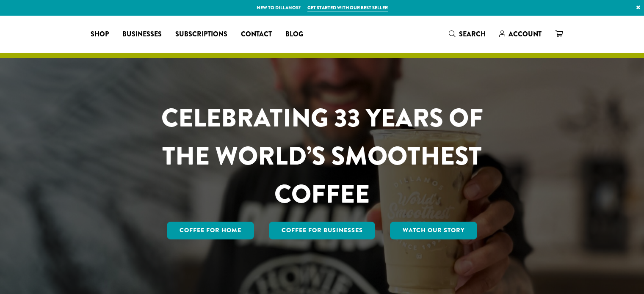  What do you see at coordinates (211, 231) in the screenshot?
I see `a: Coffee for Home` at bounding box center [211, 231].